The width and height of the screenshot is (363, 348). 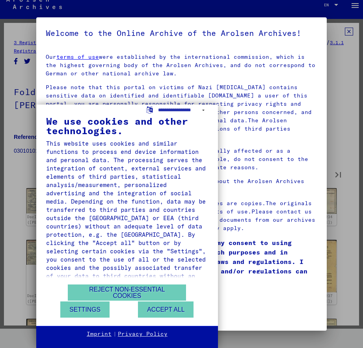 I want to click on div: We use cookies and other technologies., so click(x=127, y=126).